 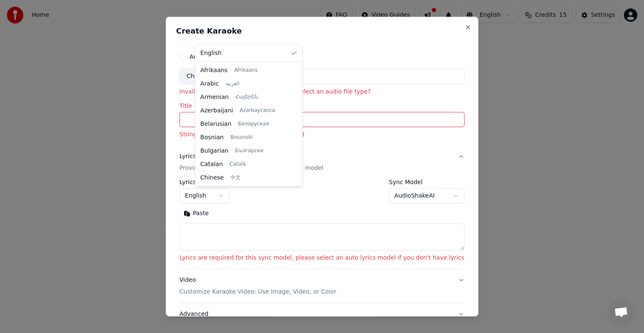 I want to click on span: Belarusian, so click(x=216, y=124).